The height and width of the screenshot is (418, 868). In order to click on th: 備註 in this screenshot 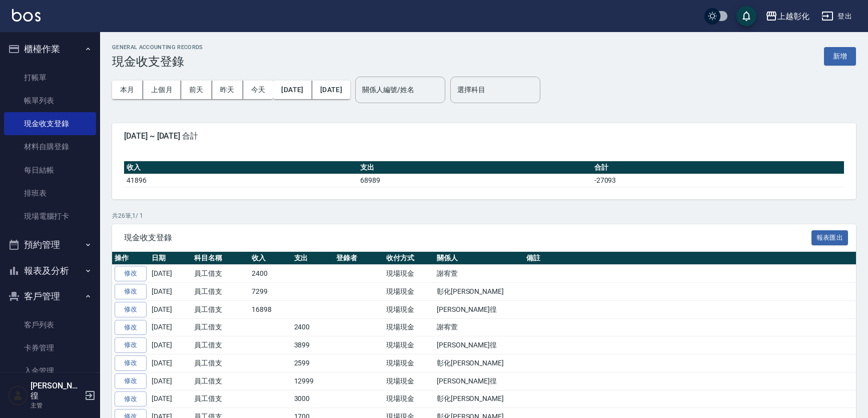, I will do `click(690, 258)`.